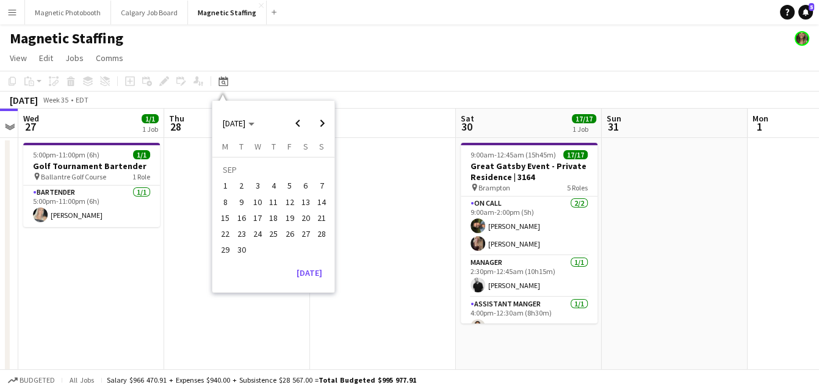 The height and width of the screenshot is (390, 819). I want to click on span: Brampton, so click(494, 187).